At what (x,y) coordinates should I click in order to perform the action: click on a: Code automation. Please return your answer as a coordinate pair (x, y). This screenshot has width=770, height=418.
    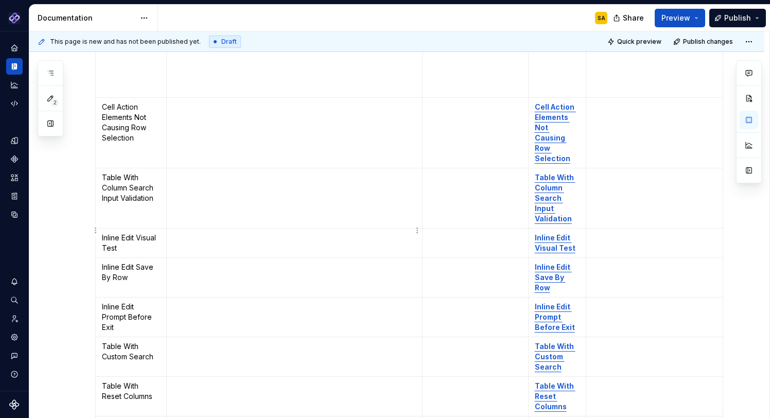
    Looking at the image, I should click on (14, 103).